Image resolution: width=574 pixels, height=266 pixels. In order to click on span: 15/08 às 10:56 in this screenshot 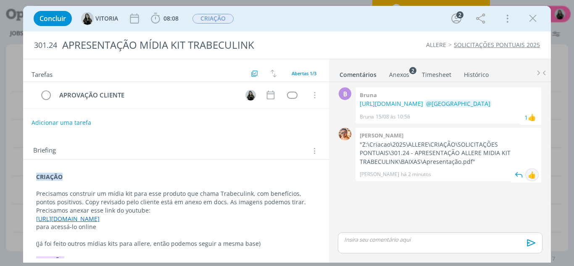, I will do `click(393, 117)`.